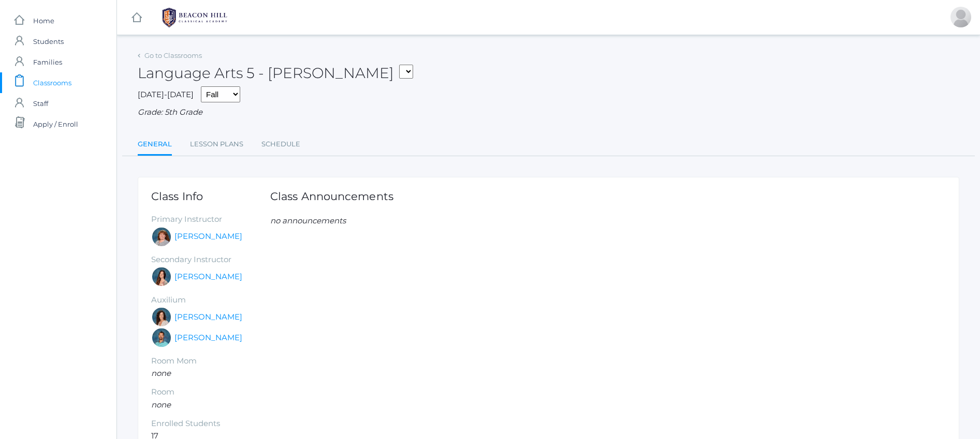  I want to click on div: Sarah Bence, so click(162, 237).